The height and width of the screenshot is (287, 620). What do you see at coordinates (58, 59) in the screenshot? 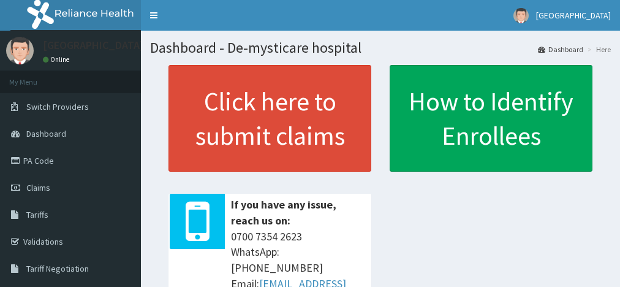
I see `a: Online` at bounding box center [58, 59].